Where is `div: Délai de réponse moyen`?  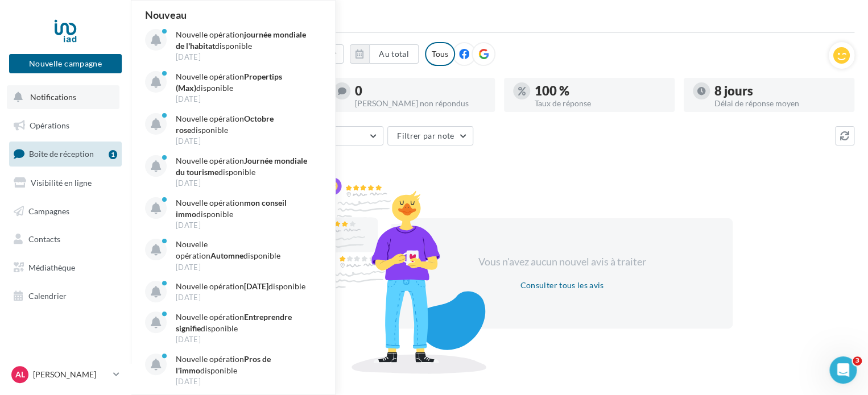
div: Délai de réponse moyen is located at coordinates (780, 103).